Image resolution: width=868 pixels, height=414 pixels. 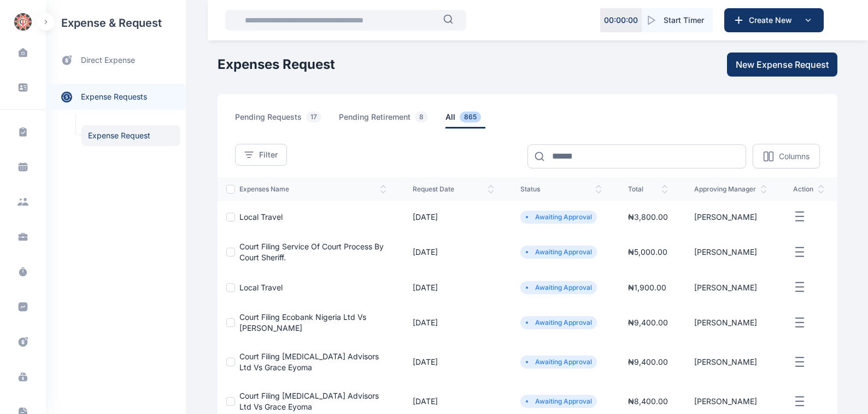 I want to click on button: Columns, so click(x=786, y=155).